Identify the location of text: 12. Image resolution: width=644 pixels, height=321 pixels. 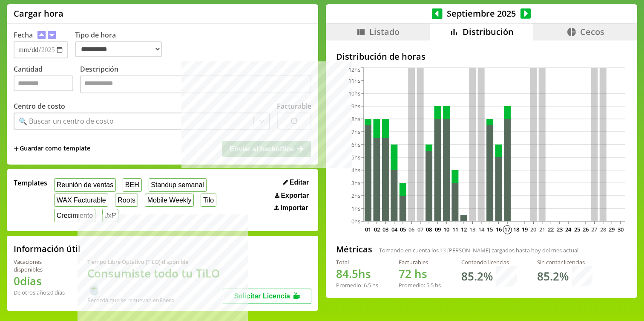
(464, 230).